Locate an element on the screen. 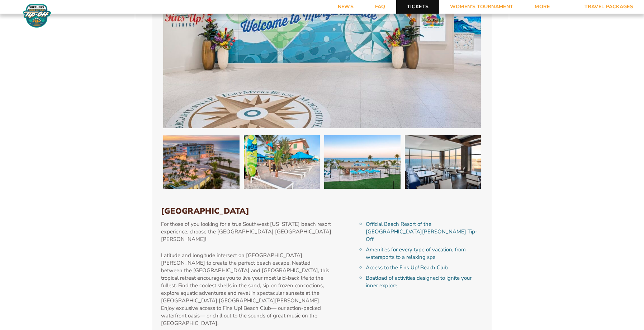 This screenshot has width=644, height=330. li: Access to the Fins Up! Beach Club is located at coordinates (424, 267).